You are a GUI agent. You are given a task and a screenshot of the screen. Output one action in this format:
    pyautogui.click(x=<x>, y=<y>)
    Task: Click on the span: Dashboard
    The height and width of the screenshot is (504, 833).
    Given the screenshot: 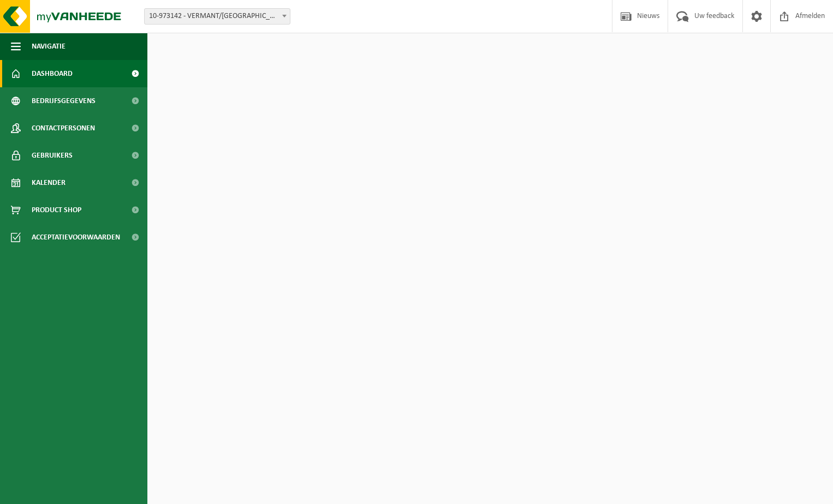 What is the action you would take?
    pyautogui.click(x=52, y=73)
    